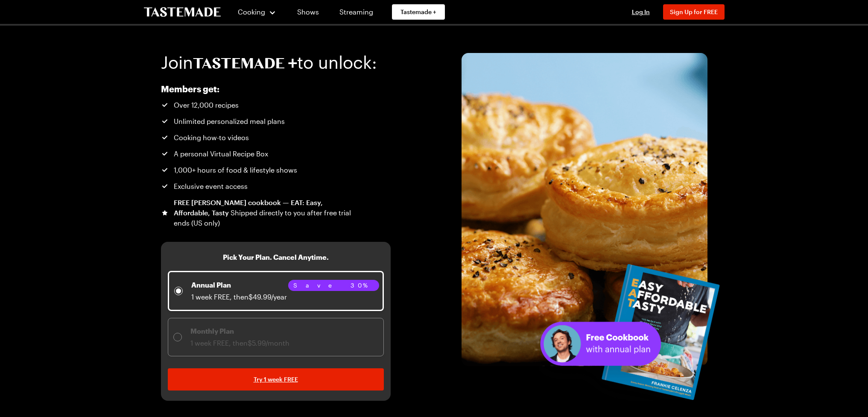 The height and width of the screenshot is (417, 868). Describe the element at coordinates (257, 12) in the screenshot. I see `button: Cooking` at that location.